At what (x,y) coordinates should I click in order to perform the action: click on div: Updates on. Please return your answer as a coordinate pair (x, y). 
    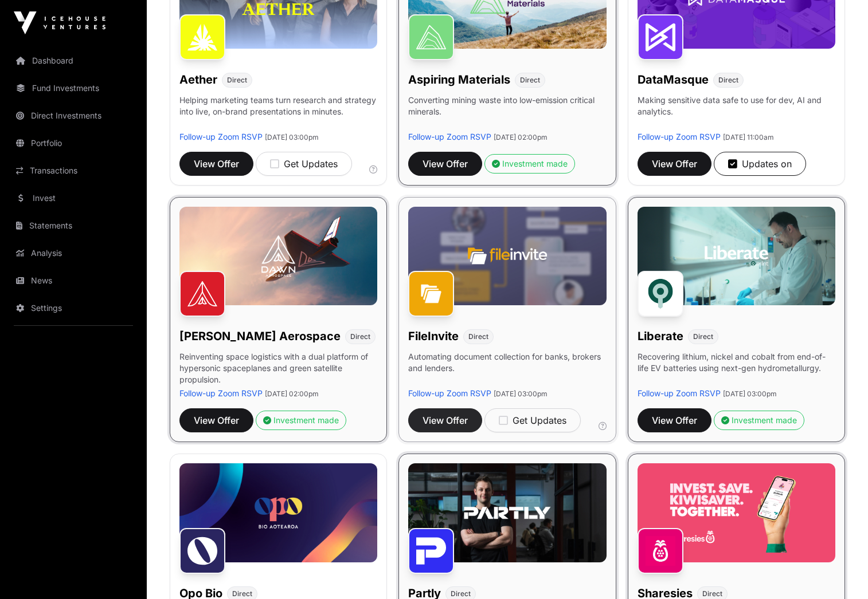
    Looking at the image, I should click on (759, 164).